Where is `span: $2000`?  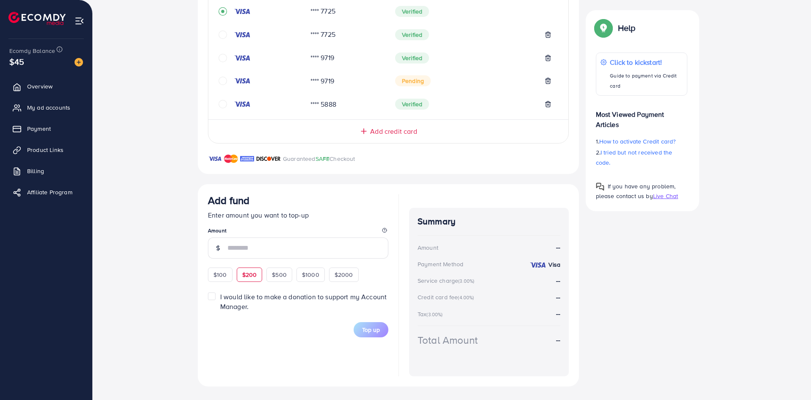 span: $2000 is located at coordinates (344, 275).